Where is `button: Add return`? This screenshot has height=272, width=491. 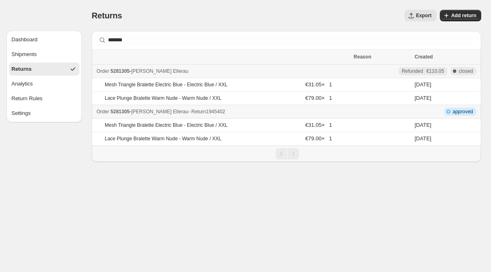
button: Add return is located at coordinates (461, 16).